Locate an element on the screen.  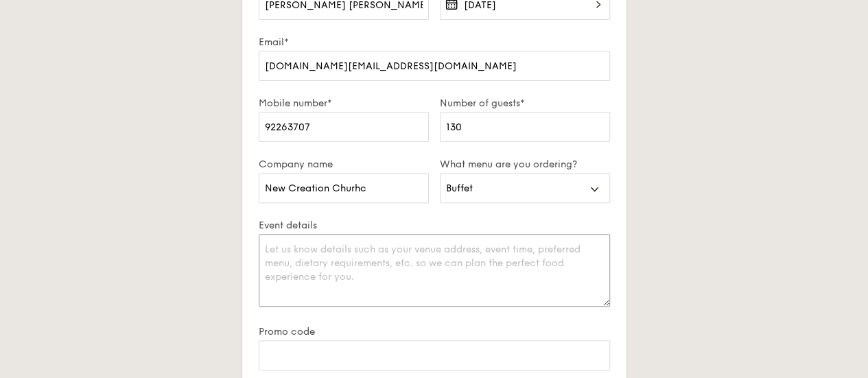
textarea: Let us know details such as your venue address, event time, preferred menu, dietary requirements,... is located at coordinates (434, 270).